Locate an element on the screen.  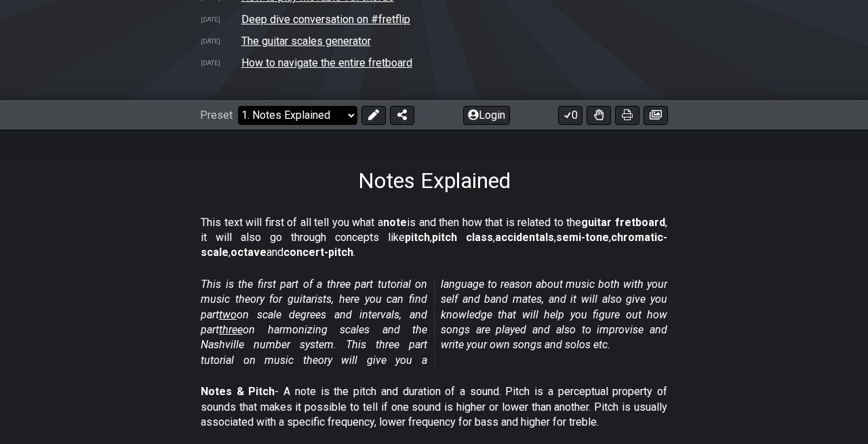
strong: accidentals is located at coordinates (524, 237).